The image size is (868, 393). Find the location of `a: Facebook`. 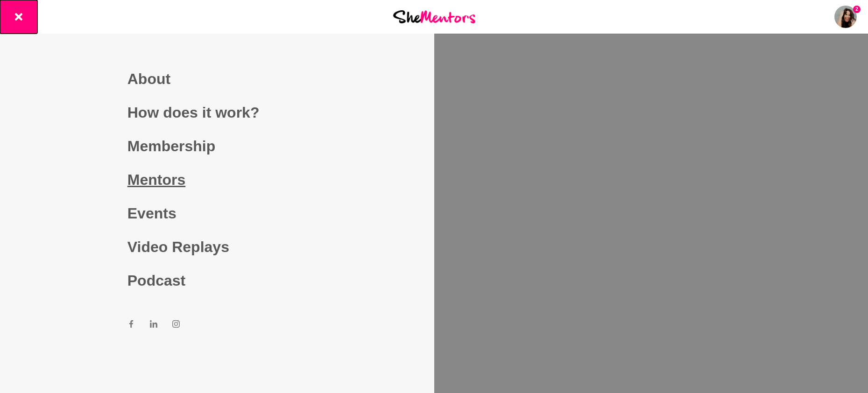

a: Facebook is located at coordinates (131, 325).